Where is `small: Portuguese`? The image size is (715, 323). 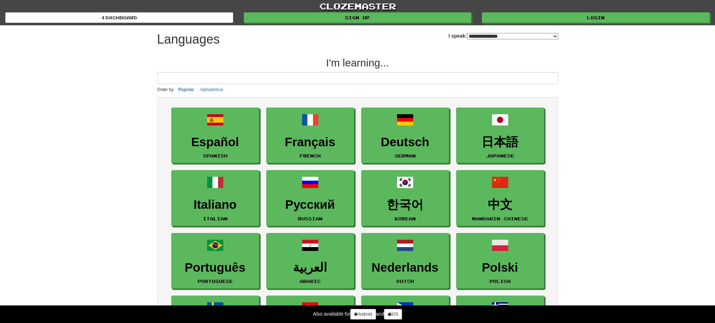 small: Portuguese is located at coordinates (215, 281).